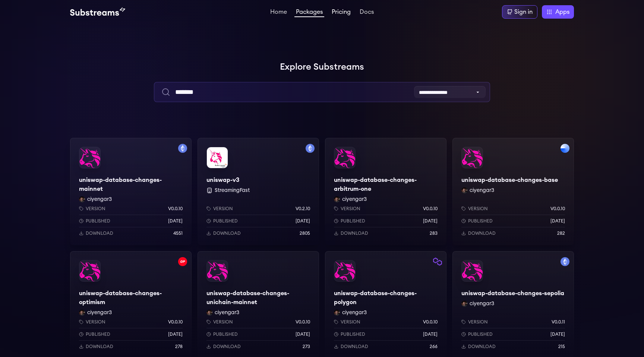 This screenshot has width=644, height=357. Describe the element at coordinates (433, 347) in the screenshot. I see `p: 266` at that location.